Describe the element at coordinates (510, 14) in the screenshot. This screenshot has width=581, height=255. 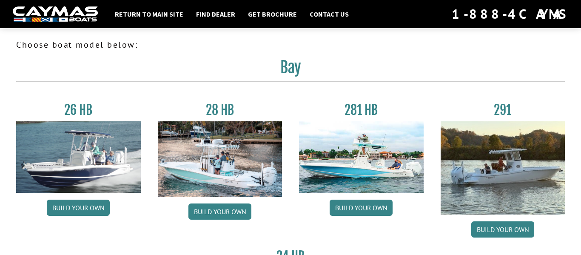
I see `div: 1-888-4CAYMAS` at that location.